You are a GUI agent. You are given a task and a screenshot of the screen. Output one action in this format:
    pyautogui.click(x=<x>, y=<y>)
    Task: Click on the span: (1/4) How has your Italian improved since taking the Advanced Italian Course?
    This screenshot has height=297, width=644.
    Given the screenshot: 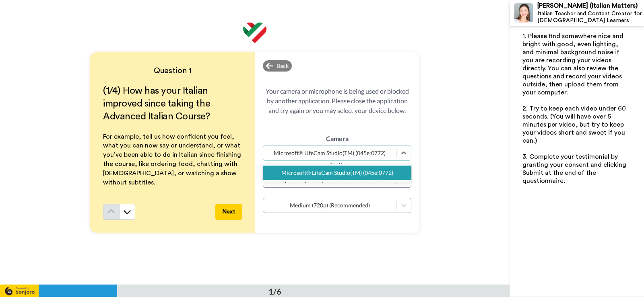 What is the action you would take?
    pyautogui.click(x=158, y=104)
    